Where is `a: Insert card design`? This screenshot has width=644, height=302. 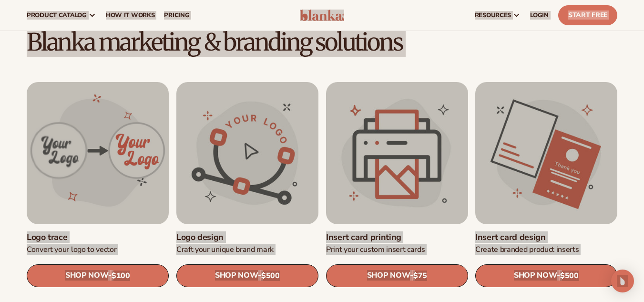 a: Insert card design is located at coordinates (546, 237).